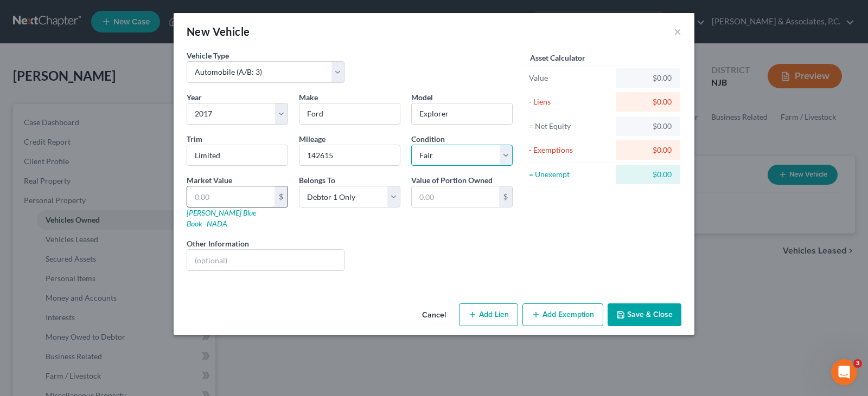  What do you see at coordinates (428, 139) in the screenshot?
I see `label: Condition` at bounding box center [428, 139].